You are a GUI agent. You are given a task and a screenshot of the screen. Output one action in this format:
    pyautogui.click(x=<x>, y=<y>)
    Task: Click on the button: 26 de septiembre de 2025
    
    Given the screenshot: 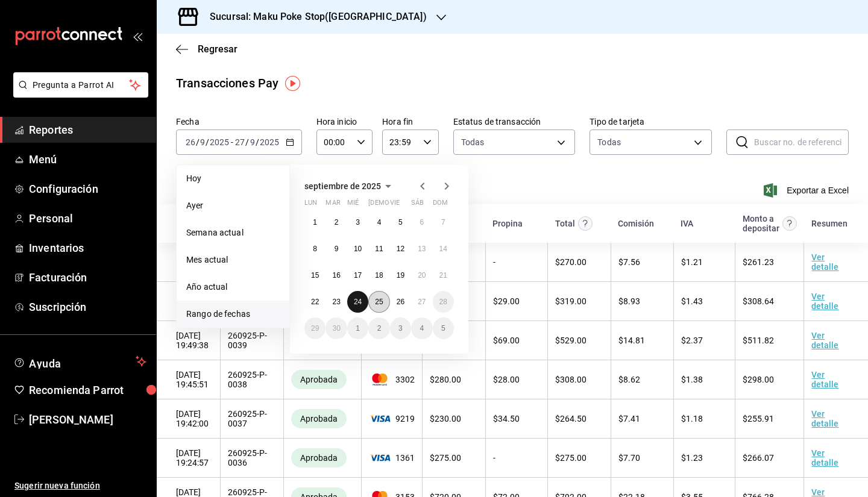 What is the action you would take?
    pyautogui.click(x=400, y=302)
    